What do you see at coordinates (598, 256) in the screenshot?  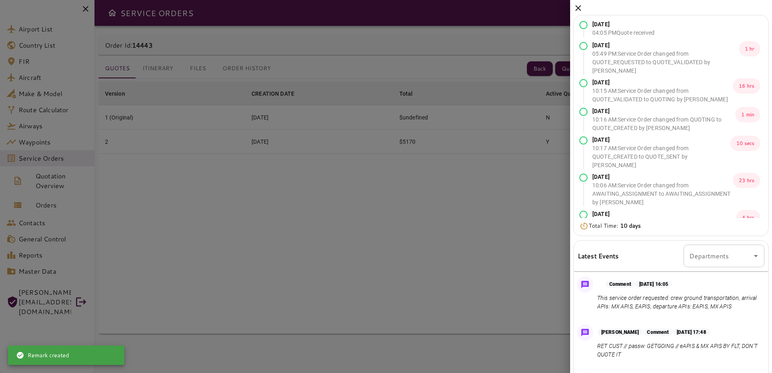 I see `h6: Latest Events` at bounding box center [598, 256].